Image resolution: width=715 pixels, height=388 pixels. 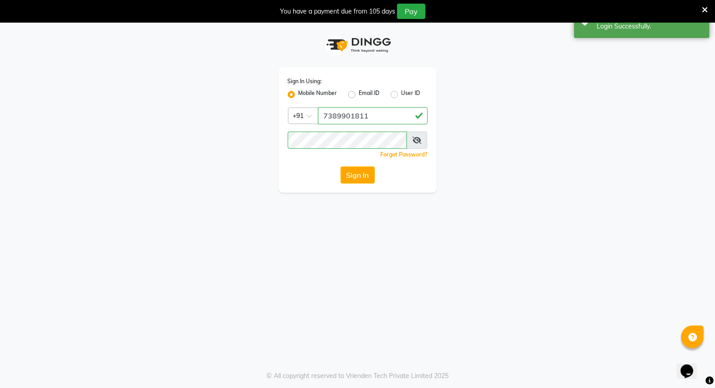 I want to click on div: You have a payment due from 105 days, so click(x=337, y=11).